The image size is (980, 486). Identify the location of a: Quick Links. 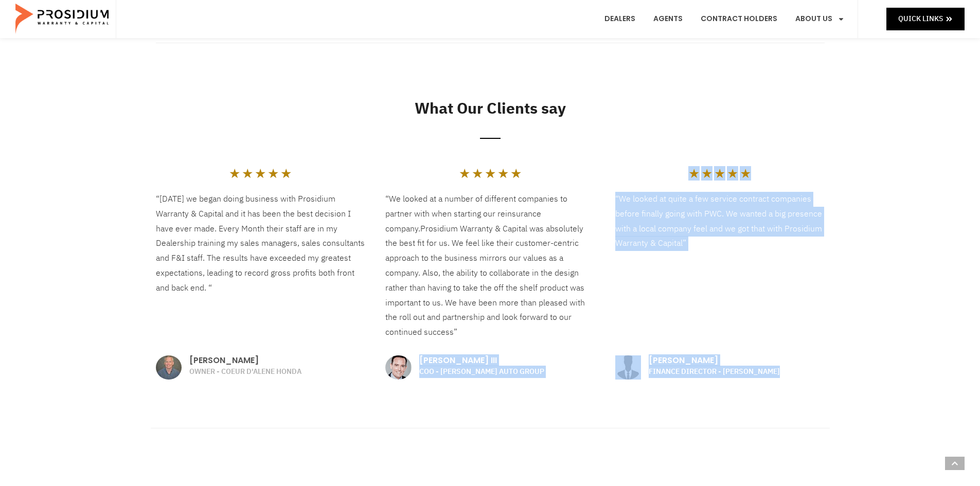
(926, 18).